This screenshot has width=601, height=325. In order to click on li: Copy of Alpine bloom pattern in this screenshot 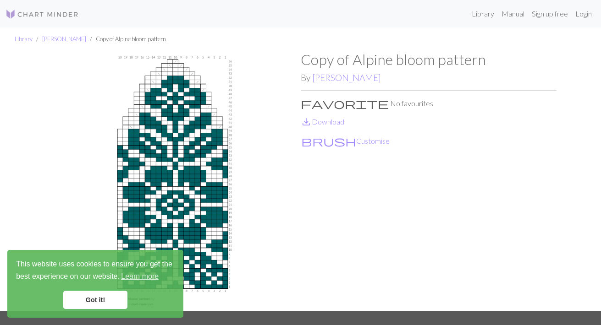, I will do `click(126, 39)`.